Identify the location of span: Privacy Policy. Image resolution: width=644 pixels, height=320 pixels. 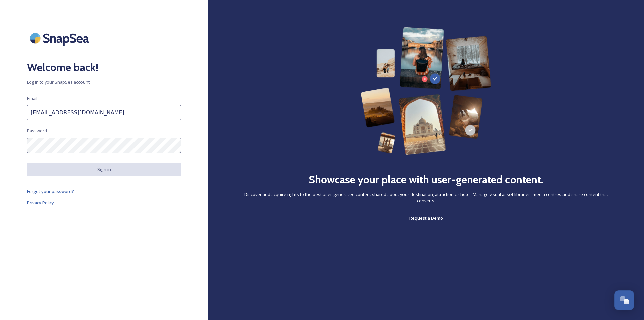
(40, 203).